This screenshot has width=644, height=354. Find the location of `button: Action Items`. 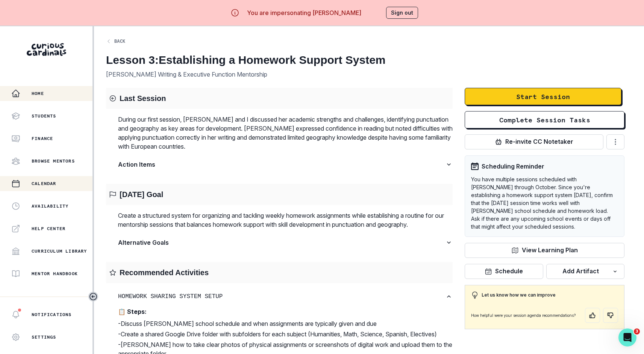

button: Action Items is located at coordinates (285, 164).